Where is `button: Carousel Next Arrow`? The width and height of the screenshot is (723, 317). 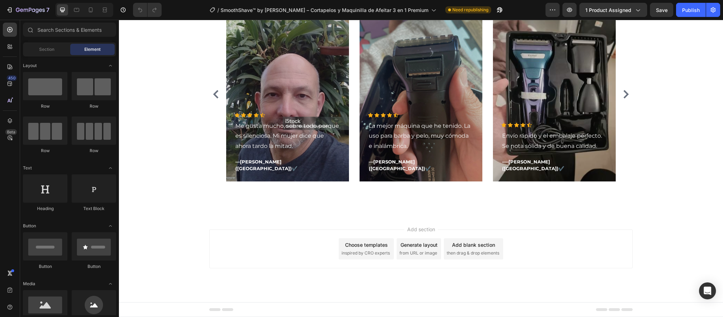 button: Carousel Next Arrow is located at coordinates (507, 75).